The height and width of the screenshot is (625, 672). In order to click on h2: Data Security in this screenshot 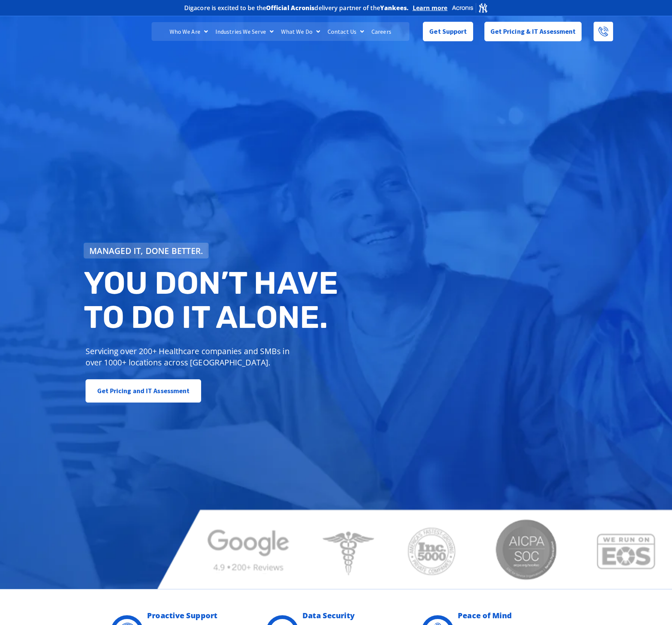, I will do `click(352, 616)`.